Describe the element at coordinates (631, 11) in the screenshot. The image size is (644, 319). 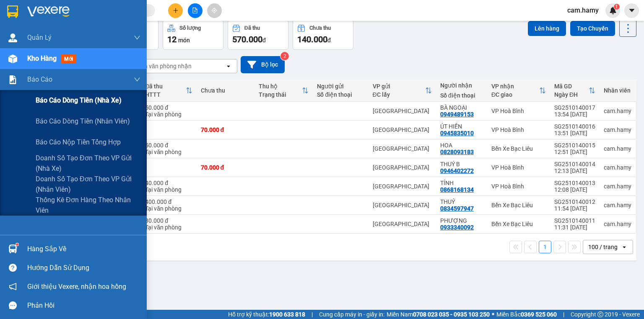
I see `button: caret-down` at that location.